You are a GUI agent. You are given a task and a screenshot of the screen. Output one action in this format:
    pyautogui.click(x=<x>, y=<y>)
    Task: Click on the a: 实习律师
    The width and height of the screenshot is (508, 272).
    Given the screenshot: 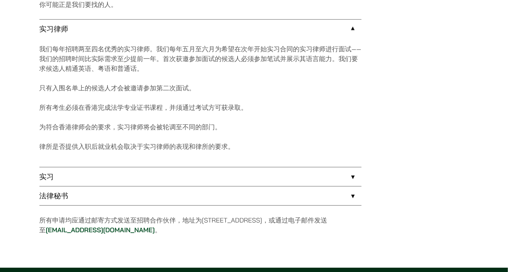 What is the action you would take?
    pyautogui.click(x=200, y=29)
    